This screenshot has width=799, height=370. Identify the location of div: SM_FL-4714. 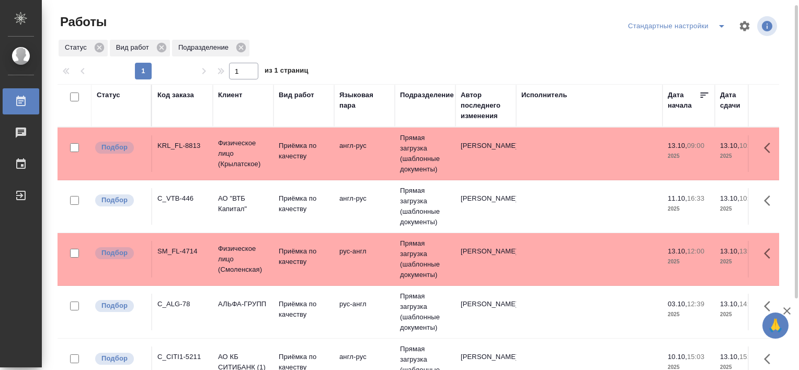
(183, 252).